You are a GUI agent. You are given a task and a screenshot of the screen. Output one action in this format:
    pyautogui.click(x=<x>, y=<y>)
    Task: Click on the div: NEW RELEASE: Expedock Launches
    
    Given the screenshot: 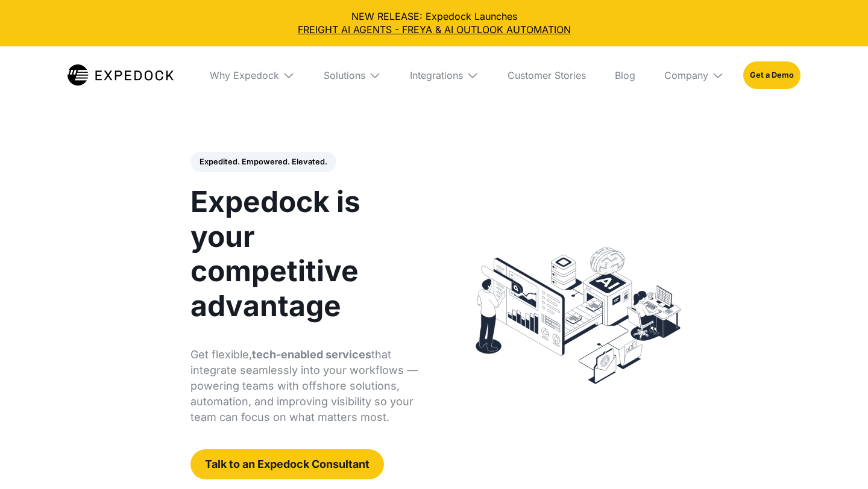 What is the action you would take?
    pyautogui.click(x=434, y=23)
    